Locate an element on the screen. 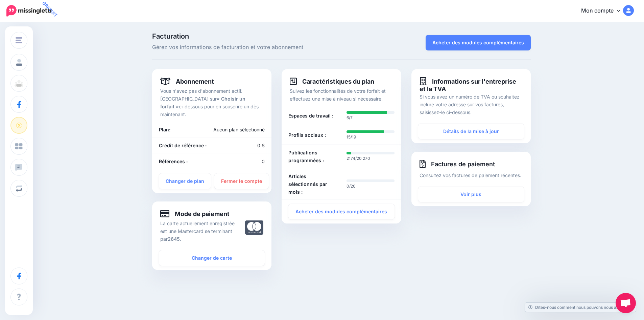 This screenshot has height=320, width=644. font: Voir plus is located at coordinates (471, 194).